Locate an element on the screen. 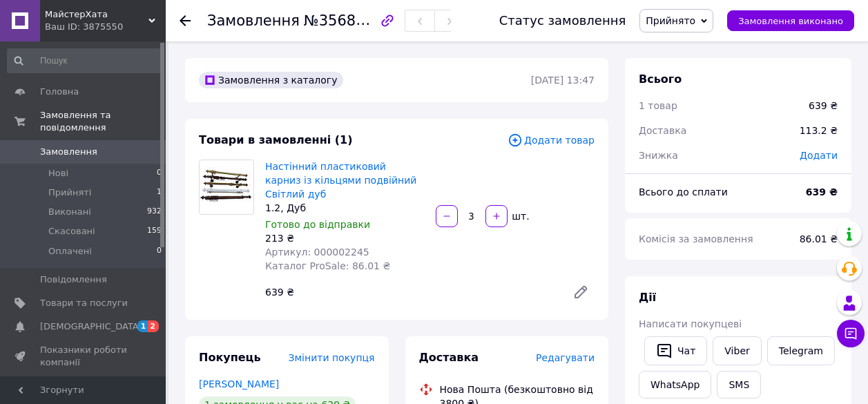  span: Всього is located at coordinates (660, 79).